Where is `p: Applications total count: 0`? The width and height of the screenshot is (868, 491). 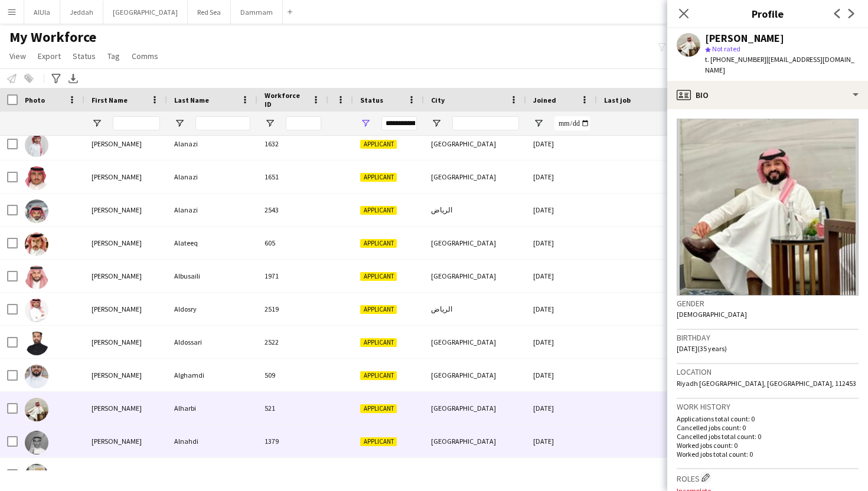 p: Applications total count: 0 is located at coordinates (768, 418).